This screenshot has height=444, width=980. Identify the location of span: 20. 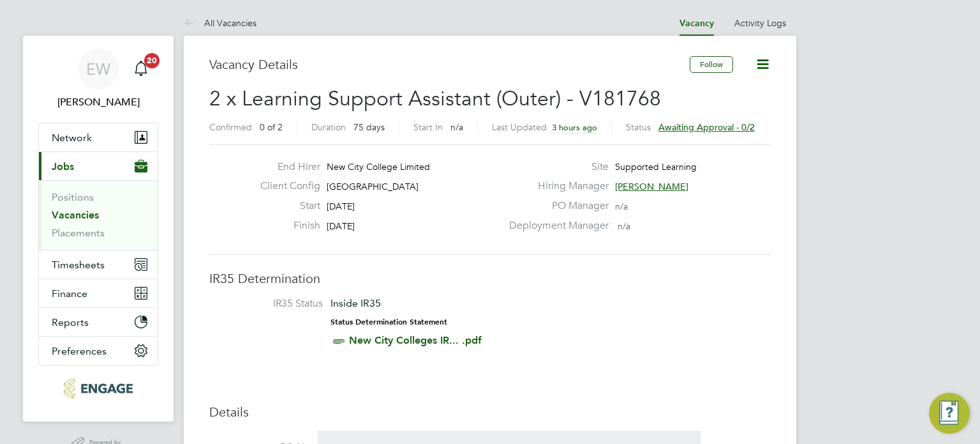
(152, 61).